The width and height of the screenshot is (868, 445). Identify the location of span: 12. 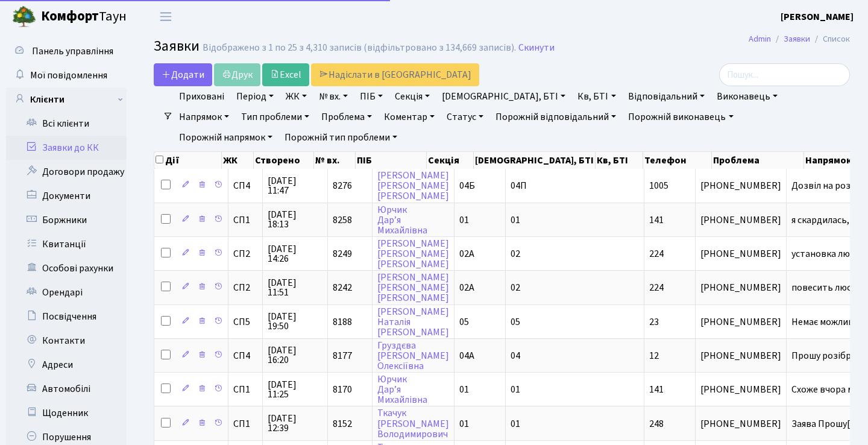
(654, 355).